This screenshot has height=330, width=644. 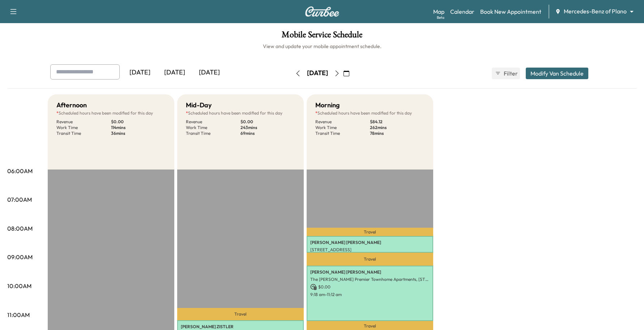 What do you see at coordinates (322, 12) in the screenshot?
I see `img: Curbee Logo` at bounding box center [322, 12].